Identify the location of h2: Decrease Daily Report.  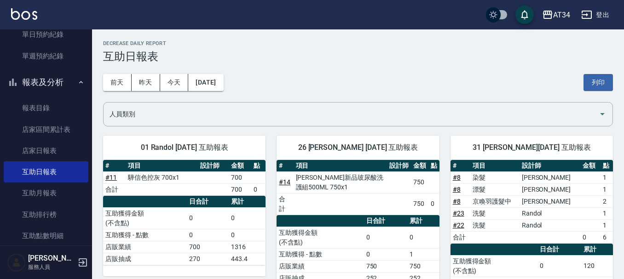
(358, 43).